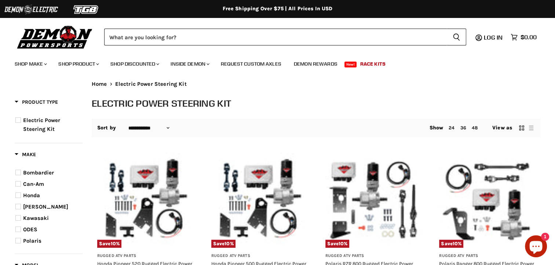 This screenshot has width=555, height=265. What do you see at coordinates (351, 65) in the screenshot?
I see `span: New!` at bounding box center [351, 65].